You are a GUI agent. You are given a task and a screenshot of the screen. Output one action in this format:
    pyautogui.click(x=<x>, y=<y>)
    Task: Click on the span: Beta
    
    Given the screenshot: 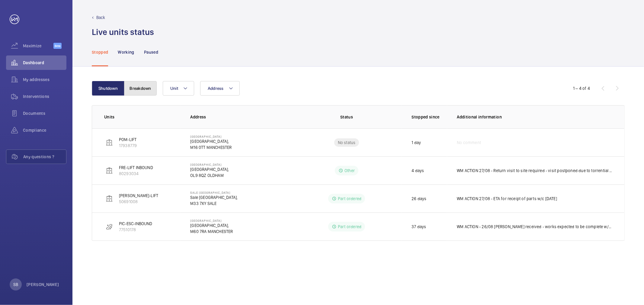 What is the action you would take?
    pyautogui.click(x=57, y=46)
    